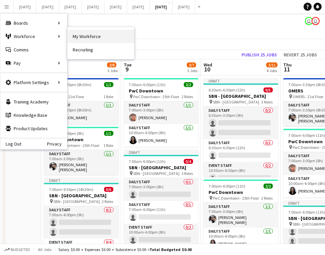 The height and width of the screenshot is (255, 325). Describe the element at coordinates (241, 123) in the screenshot. I see `app-card-role: Daily Staff0/26:30am-3:30pm (9h)` at that location.